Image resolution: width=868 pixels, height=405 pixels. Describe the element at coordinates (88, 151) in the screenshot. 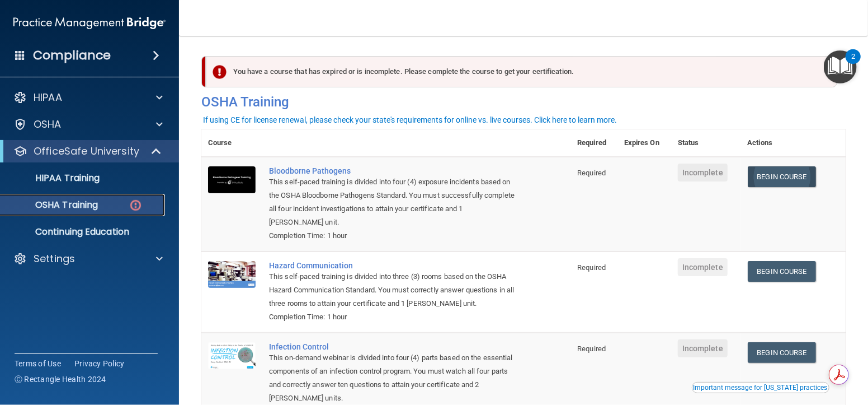

I see `a: OfficeSafe University` at that location.